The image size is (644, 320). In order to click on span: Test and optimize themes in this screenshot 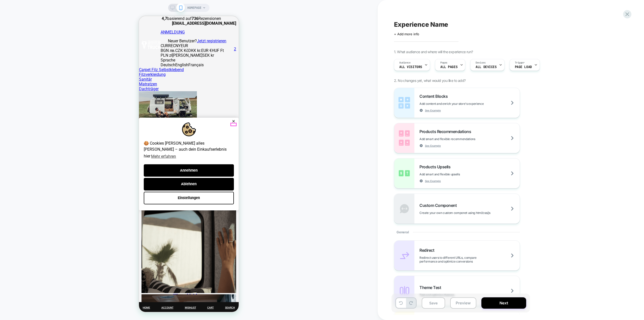, I will do `click(449, 295)`.